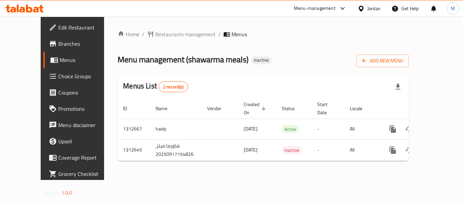 The image size is (463, 203). What do you see at coordinates (85, 141) in the screenshot?
I see `span: Upsell` at bounding box center [85, 141].